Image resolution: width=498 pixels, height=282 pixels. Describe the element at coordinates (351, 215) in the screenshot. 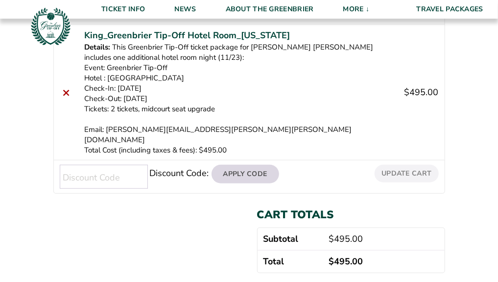

I see `h2: Cart totals` at that location.